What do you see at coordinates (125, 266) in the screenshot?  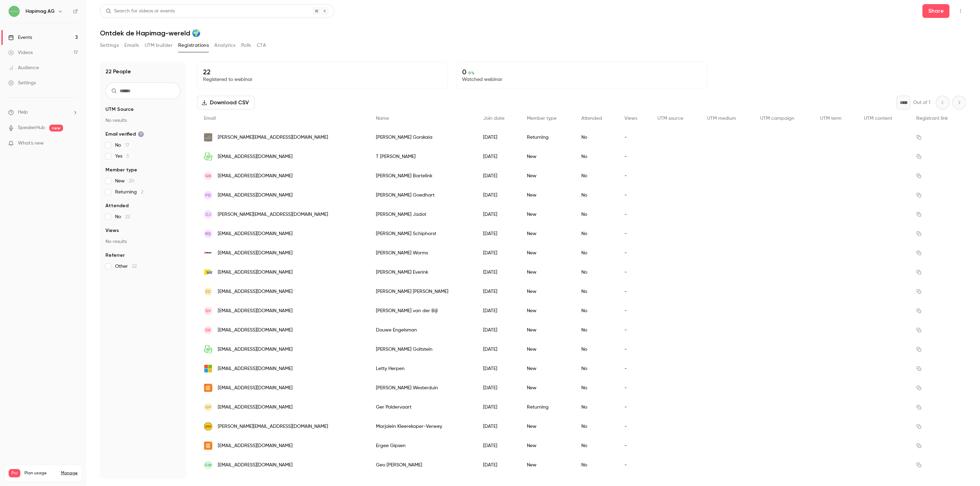 I see `span: Other` at bounding box center [125, 266].